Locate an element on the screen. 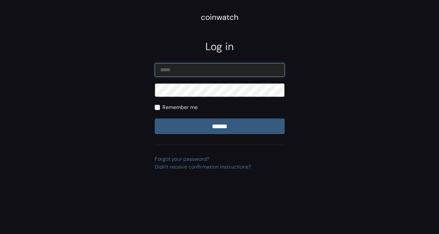 This screenshot has width=439, height=234. a: coinwatch is located at coordinates (220, 18).